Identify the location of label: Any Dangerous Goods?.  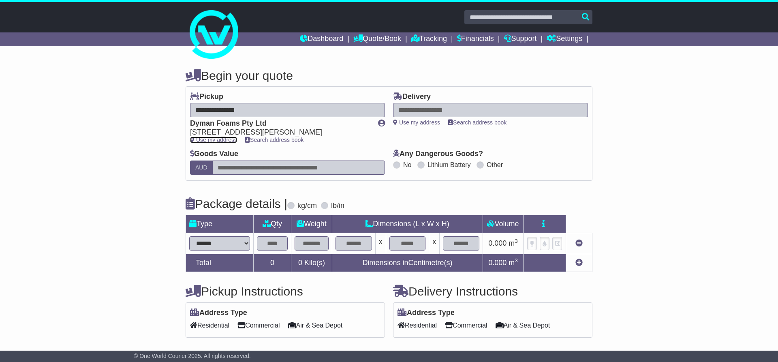
(438, 154).